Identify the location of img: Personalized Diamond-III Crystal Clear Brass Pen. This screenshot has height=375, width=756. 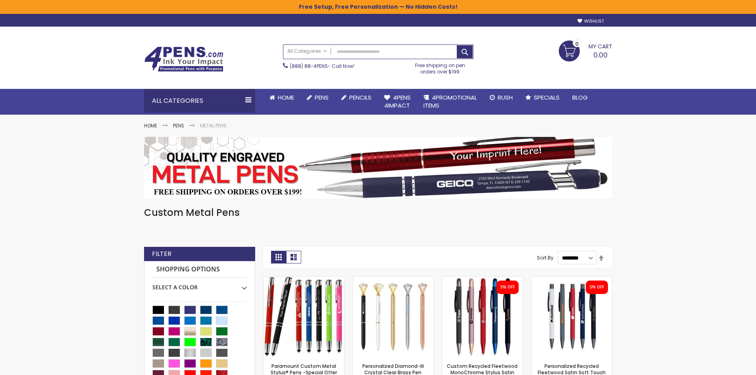
(393, 317).